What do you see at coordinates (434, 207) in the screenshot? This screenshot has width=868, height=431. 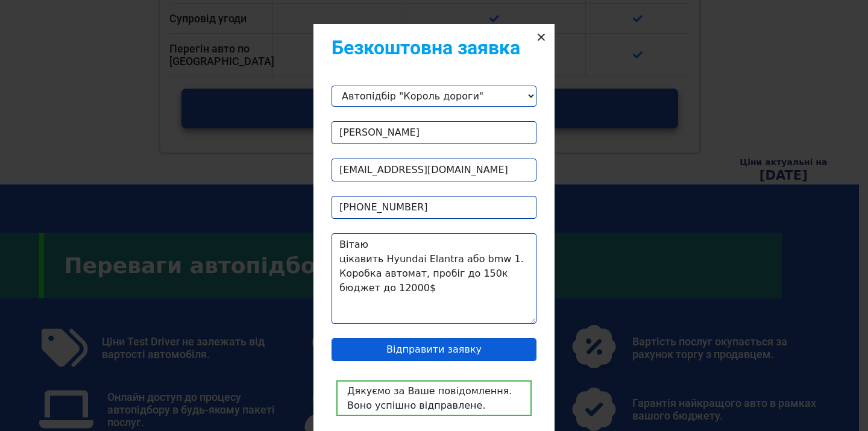 I see `input: Ваш телефон` at bounding box center [434, 207].